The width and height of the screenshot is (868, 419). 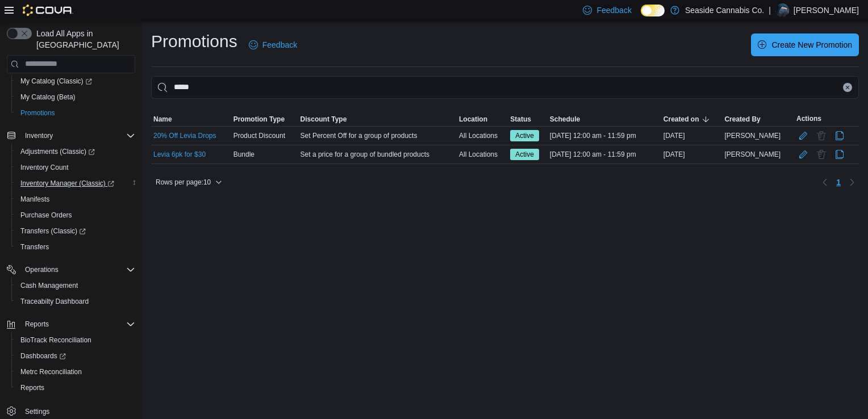 I want to click on button: Created By, so click(x=757, y=120).